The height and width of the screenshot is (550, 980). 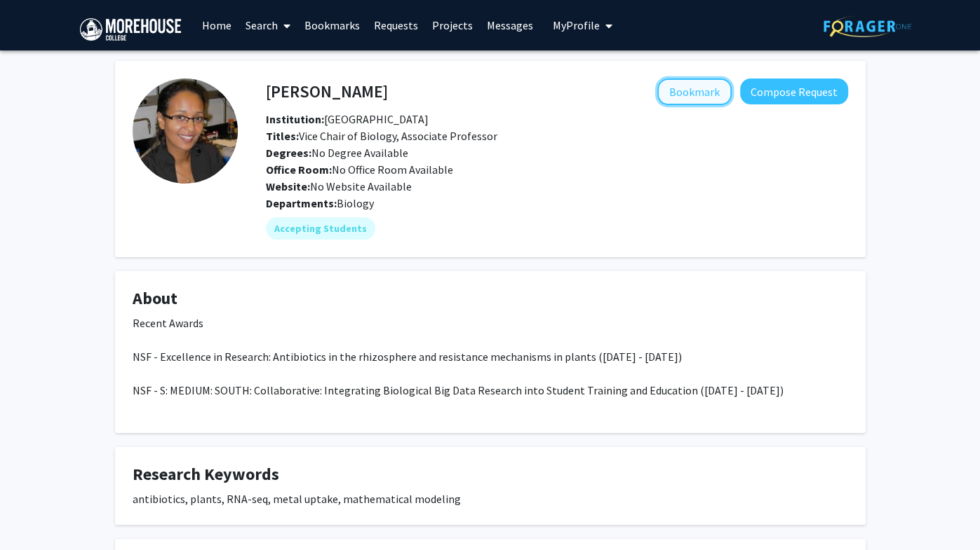 I want to click on b: Institution:, so click(x=295, y=119).